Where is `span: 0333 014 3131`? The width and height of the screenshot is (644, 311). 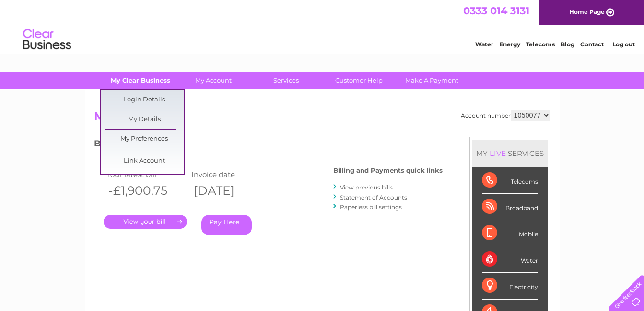 span: 0333 014 3131 is located at coordinates (496, 11).